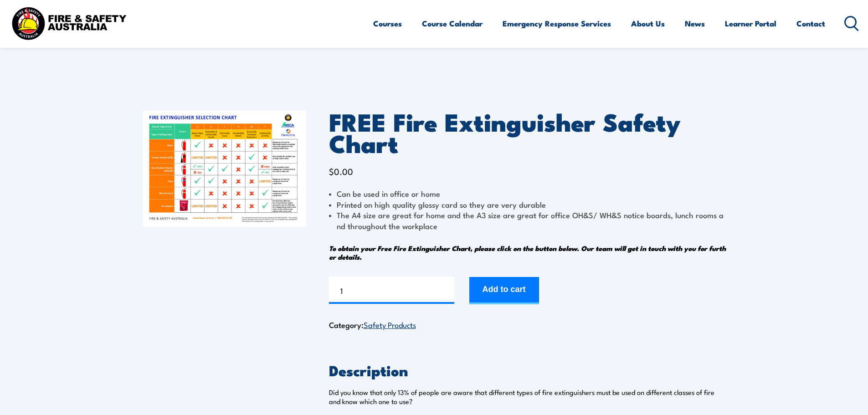 Image resolution: width=868 pixels, height=415 pixels. What do you see at coordinates (341, 171) in the screenshot?
I see `bdi: 0.00` at bounding box center [341, 171].